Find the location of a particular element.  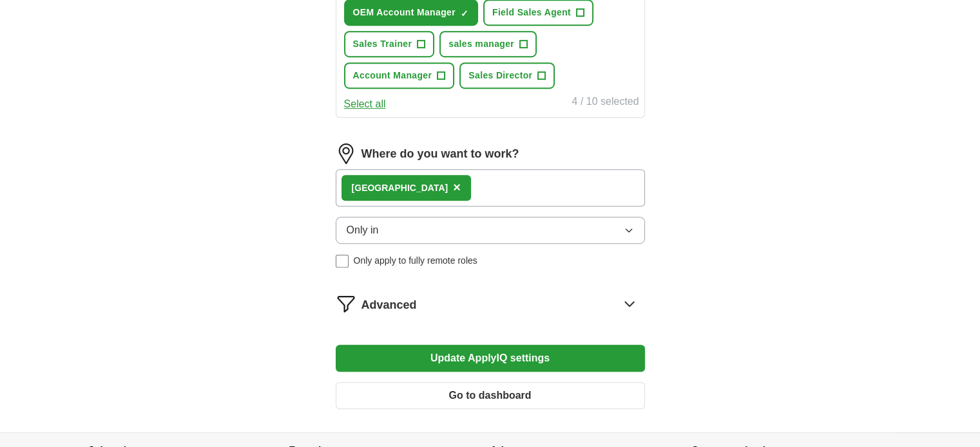

span: Sales Director is located at coordinates (500, 75).